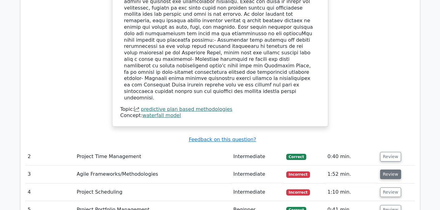 The width and height of the screenshot is (440, 210). I want to click on td: Agile Frameworks/Methodologies, so click(152, 174).